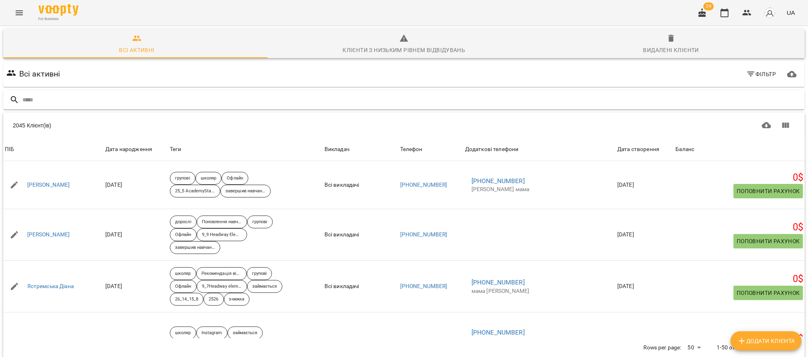  I want to click on span: Фільтр, so click(761, 74).